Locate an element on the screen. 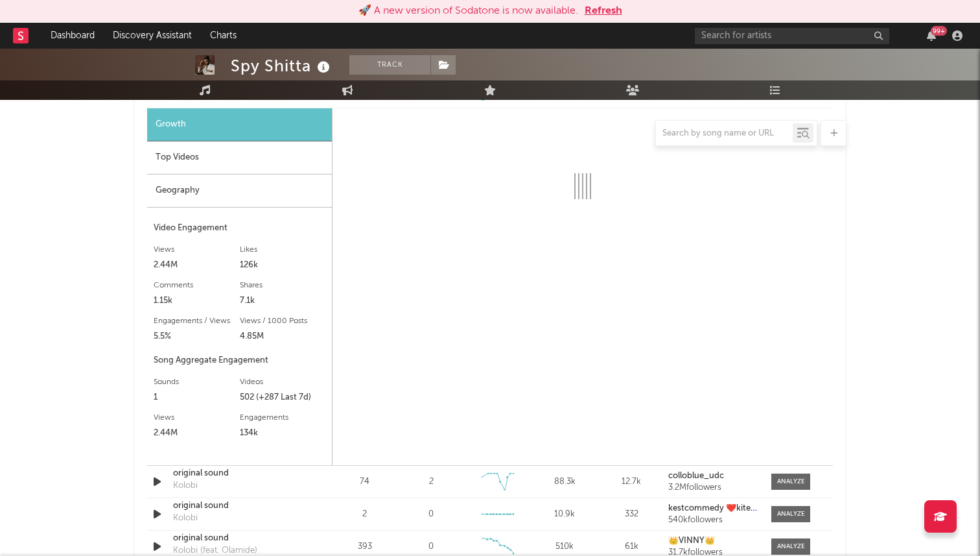 Image resolution: width=980 pixels, height=556 pixels. div: 99 + is located at coordinates (939, 30).